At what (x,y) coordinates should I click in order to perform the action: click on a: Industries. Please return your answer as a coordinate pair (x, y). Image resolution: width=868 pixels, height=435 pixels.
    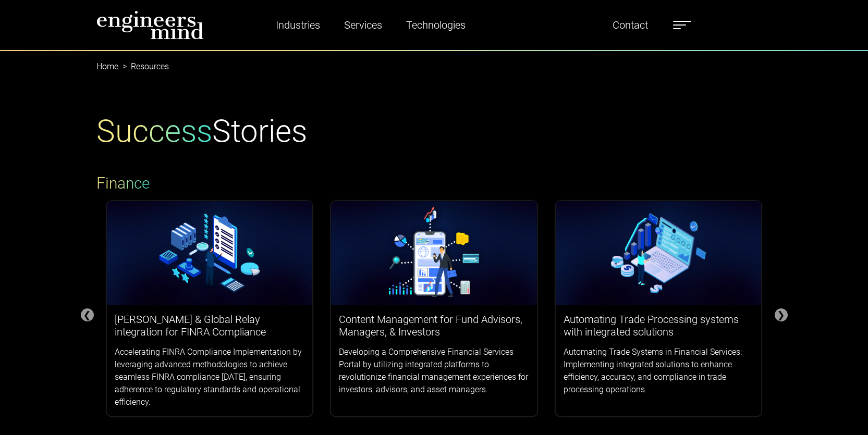
    Looking at the image, I should click on (297, 25).